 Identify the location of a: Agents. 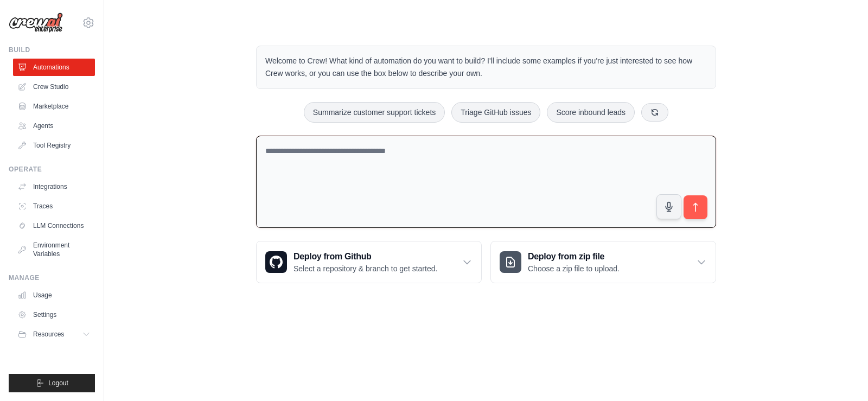
(53, 126).